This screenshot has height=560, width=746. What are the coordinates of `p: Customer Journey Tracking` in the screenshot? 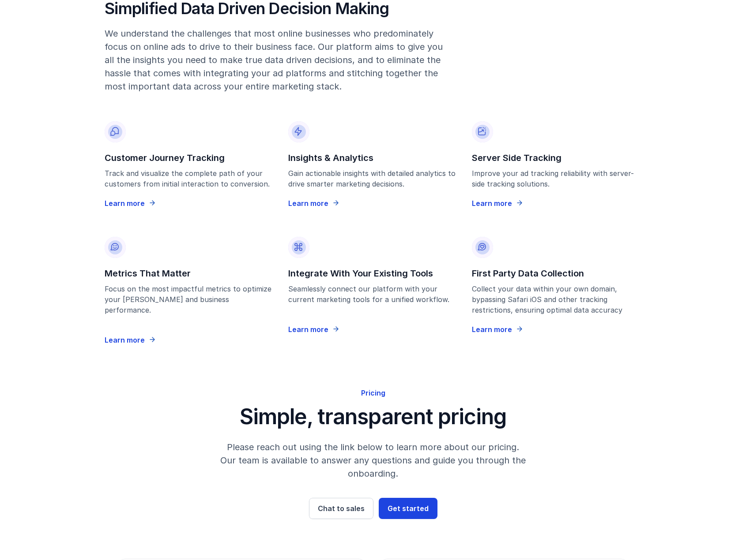 It's located at (189, 158).